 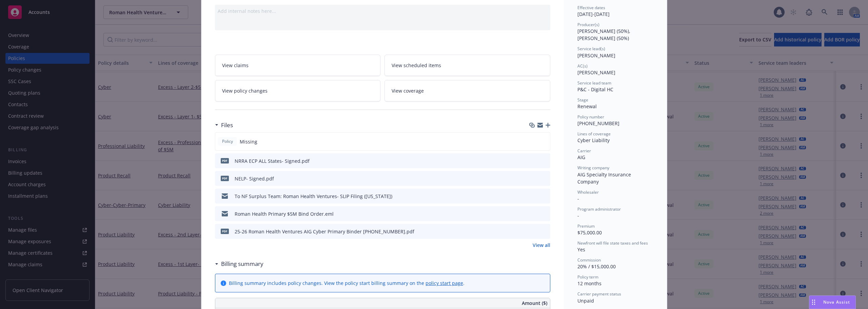 What do you see at coordinates (599, 209) in the screenshot?
I see `span: Program administrator` at bounding box center [599, 209].